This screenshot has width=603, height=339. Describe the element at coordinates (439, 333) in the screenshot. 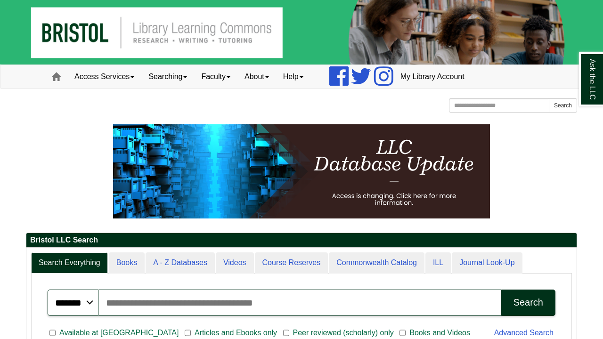

I see `span: Books and Videos` at that location.